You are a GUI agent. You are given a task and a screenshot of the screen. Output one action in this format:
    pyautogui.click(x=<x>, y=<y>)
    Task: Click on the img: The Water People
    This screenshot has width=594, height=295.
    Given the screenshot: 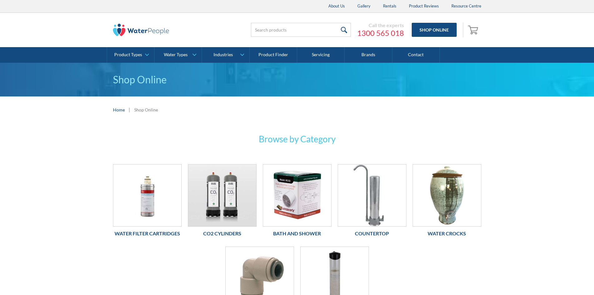 What is the action you would take?
    pyautogui.click(x=141, y=30)
    